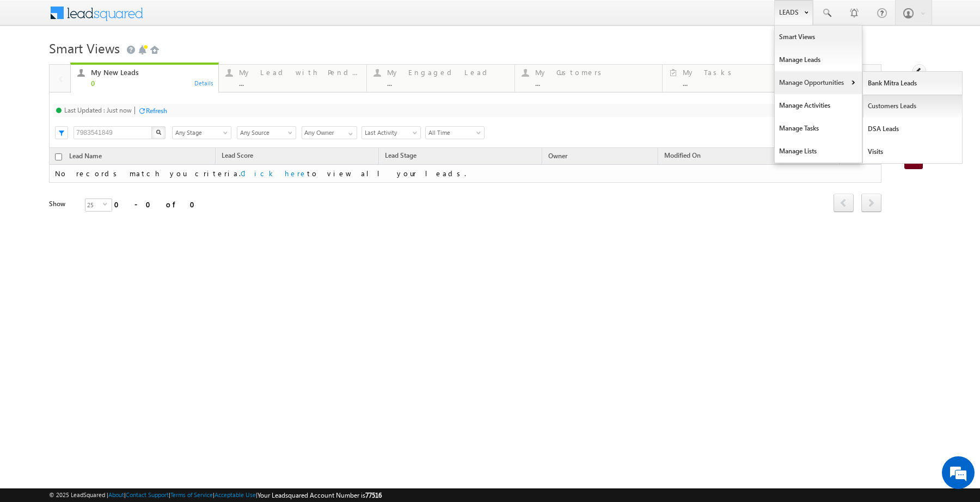 The height and width of the screenshot is (502, 980). Describe the element at coordinates (818, 37) in the screenshot. I see `a: Smart Views` at that location.